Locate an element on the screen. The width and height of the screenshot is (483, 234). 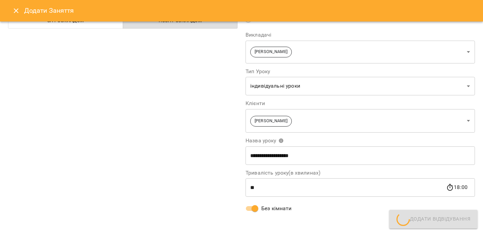
h6: Додати Заняття is located at coordinates (250, 10).